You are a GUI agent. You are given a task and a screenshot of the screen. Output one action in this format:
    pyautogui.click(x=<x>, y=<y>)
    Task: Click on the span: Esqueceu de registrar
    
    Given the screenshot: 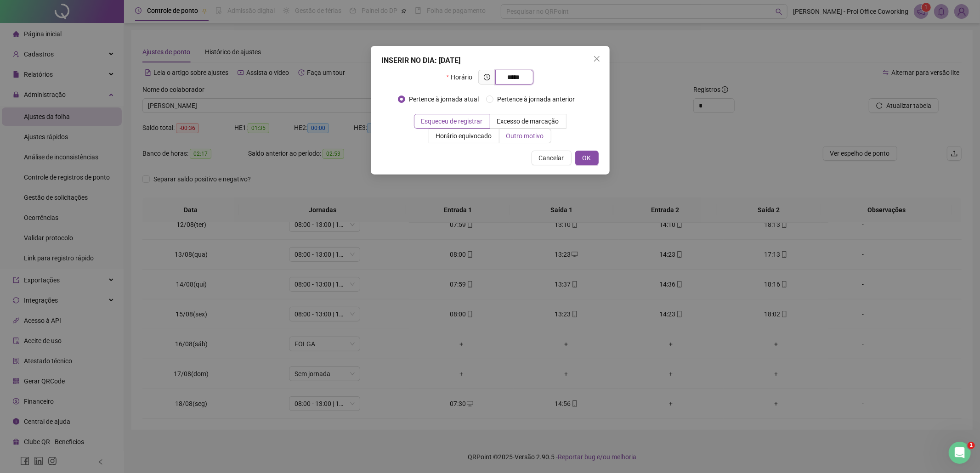 What is the action you would take?
    pyautogui.click(x=452, y=121)
    